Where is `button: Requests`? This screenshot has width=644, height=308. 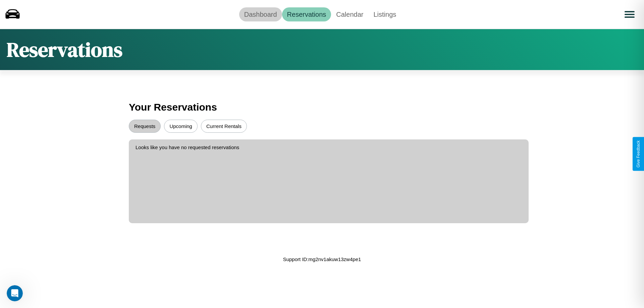 button: Requests is located at coordinates (145, 126).